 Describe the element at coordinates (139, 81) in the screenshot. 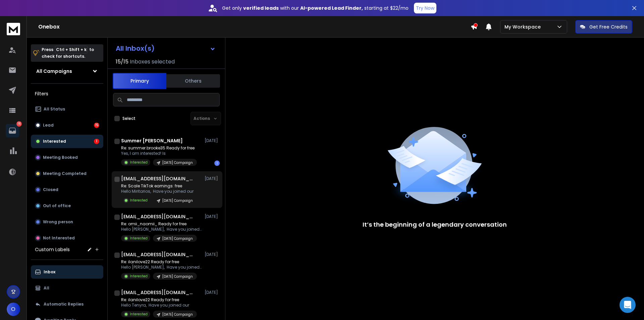

I see `button: Primary` at that location.